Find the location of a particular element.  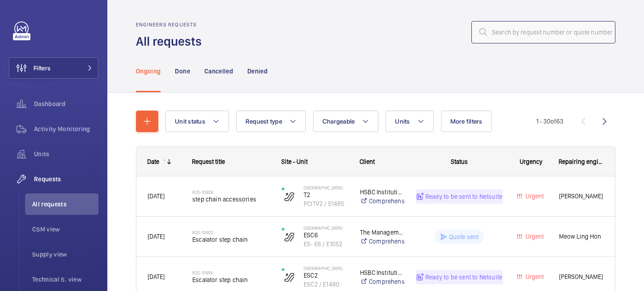

button: Filters is located at coordinates (54, 68).